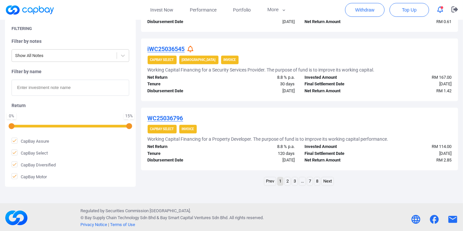 Image resolution: width=463 pixels, height=231 pixels. What do you see at coordinates (280, 181) in the screenshot?
I see `a: Page 1 is your current page` at bounding box center [280, 181].